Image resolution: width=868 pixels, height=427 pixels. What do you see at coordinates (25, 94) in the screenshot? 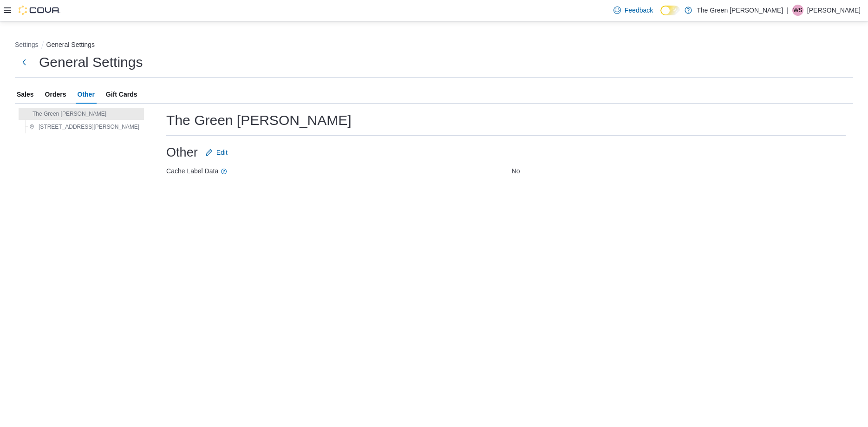
I see `span: Sales` at bounding box center [25, 94].